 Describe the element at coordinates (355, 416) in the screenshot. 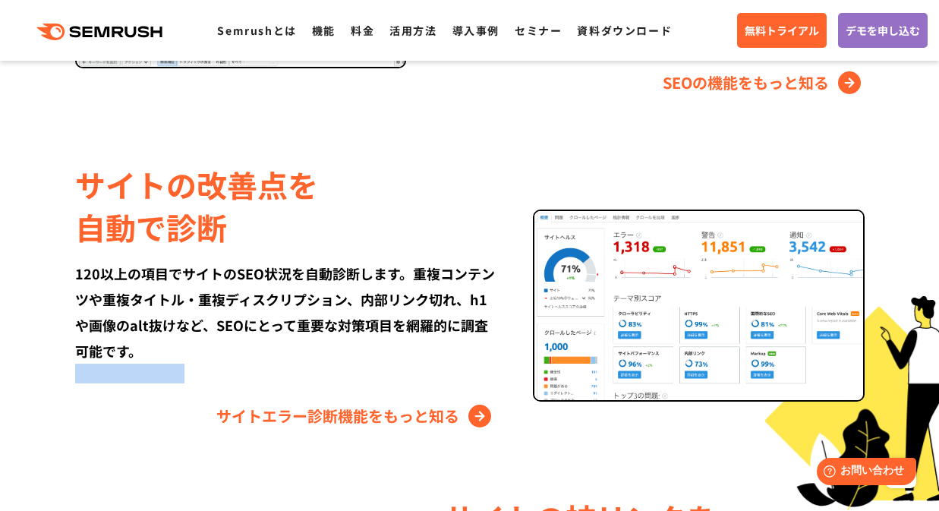

I see `a: サイトエラー診断機能をもっと知る` at that location.